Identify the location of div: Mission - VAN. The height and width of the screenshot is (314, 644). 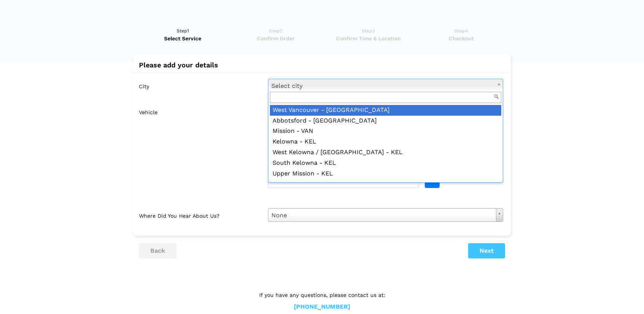
(386, 131).